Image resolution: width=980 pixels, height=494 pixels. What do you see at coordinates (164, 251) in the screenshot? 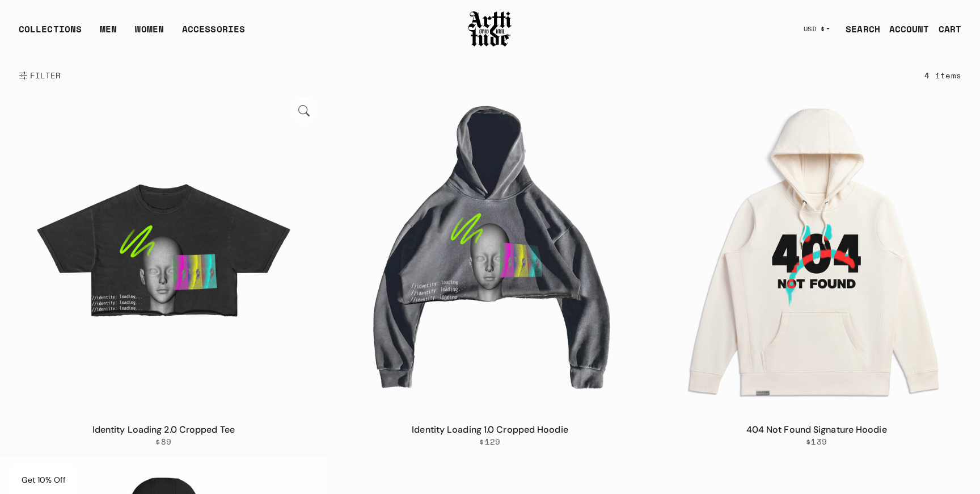
I see `img: Identity Loading 2.0 Cropped Tee` at bounding box center [164, 251].